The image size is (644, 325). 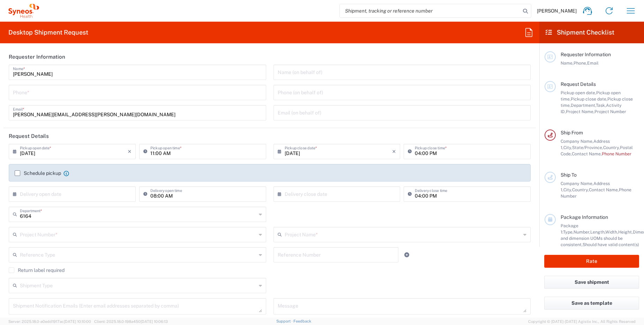 I want to click on span: Email, so click(x=593, y=63).